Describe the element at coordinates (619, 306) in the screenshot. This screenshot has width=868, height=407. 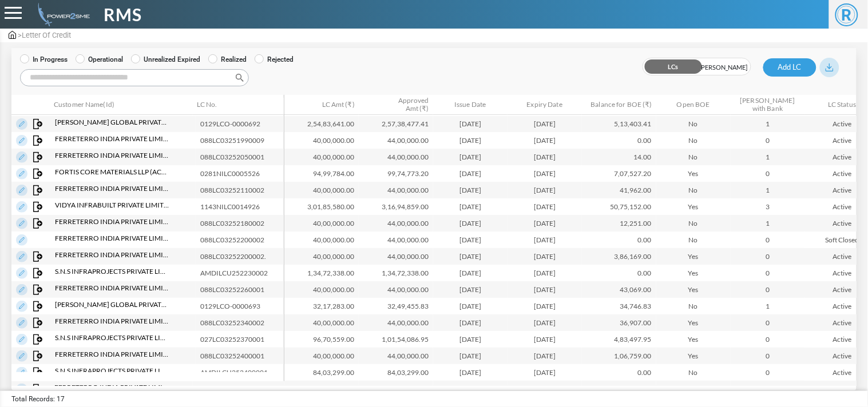
I see `td: 34,746.83` at that location.